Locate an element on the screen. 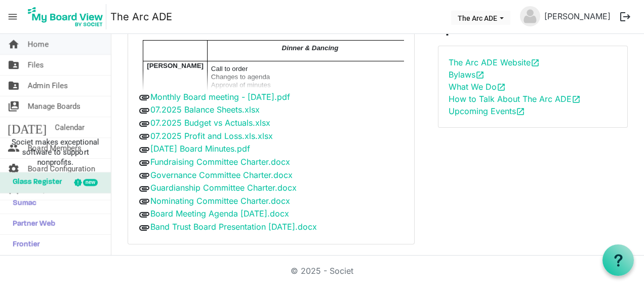  span: Partner Web is located at coordinates (31, 224).